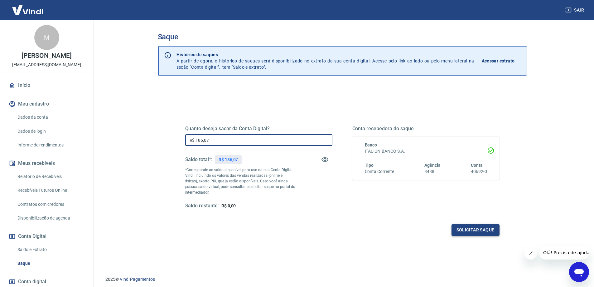 This screenshot has height=287, width=594. Describe the element at coordinates (50, 117) in the screenshot. I see `a: Dados da conta` at that location.